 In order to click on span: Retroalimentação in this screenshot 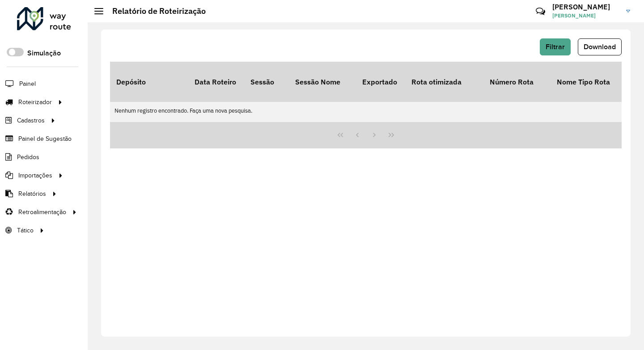, I will do `click(42, 212)`.